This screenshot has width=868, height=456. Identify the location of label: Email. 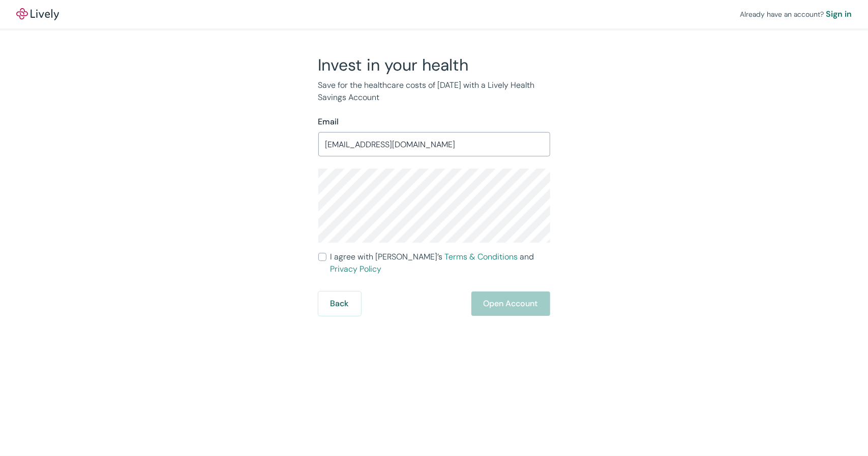
(328, 122).